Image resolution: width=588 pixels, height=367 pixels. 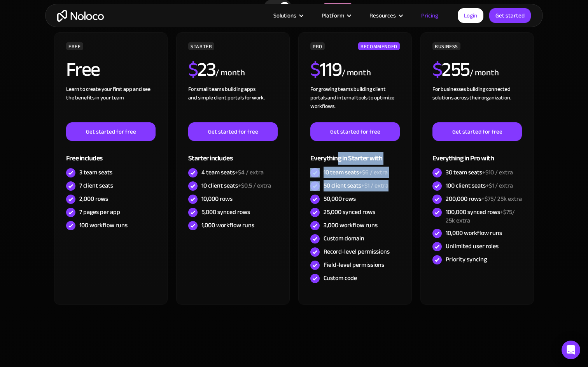 What do you see at coordinates (355, 153) in the screenshot?
I see `div: Everything in Starter with` at bounding box center [355, 153].